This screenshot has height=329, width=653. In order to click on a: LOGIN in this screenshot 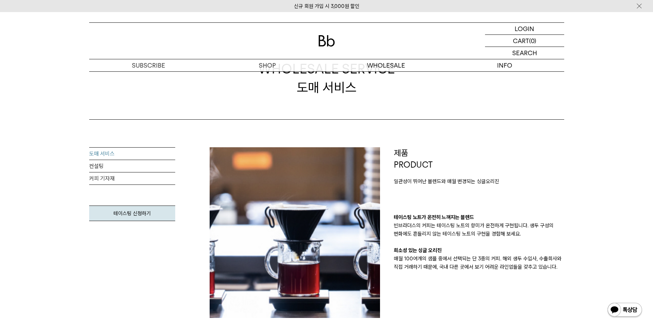, I will do `click(525, 29)`.